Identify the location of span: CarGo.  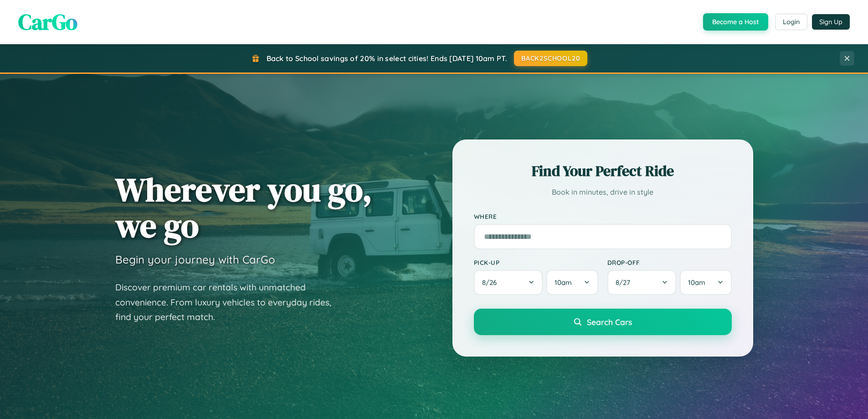
(48, 22).